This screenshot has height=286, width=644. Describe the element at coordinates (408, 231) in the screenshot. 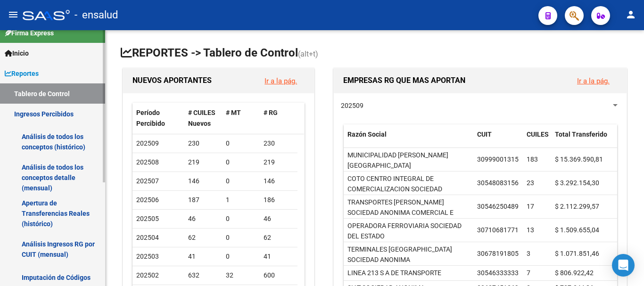

I see `div: OPERADORA FERROVIARIA SOCIEDAD DEL ESTADO` at that location.